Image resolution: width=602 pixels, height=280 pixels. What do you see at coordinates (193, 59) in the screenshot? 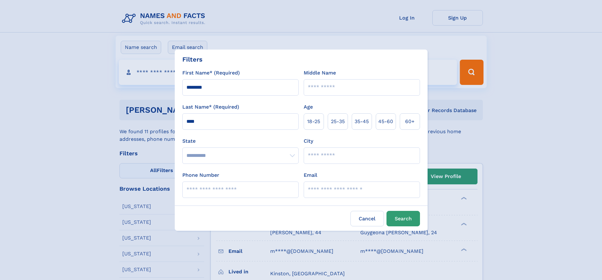
I see `div: Filters` at bounding box center [193, 59].